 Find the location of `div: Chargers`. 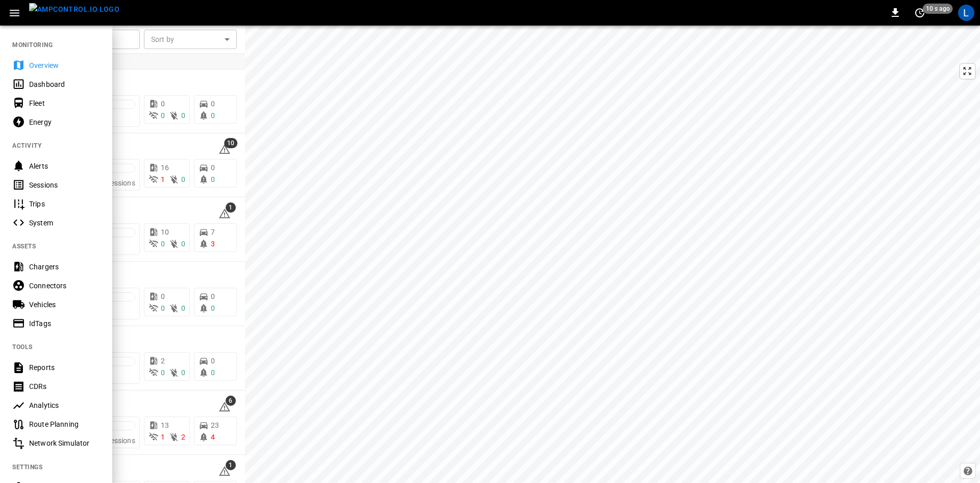

div: Chargers is located at coordinates (64, 266).